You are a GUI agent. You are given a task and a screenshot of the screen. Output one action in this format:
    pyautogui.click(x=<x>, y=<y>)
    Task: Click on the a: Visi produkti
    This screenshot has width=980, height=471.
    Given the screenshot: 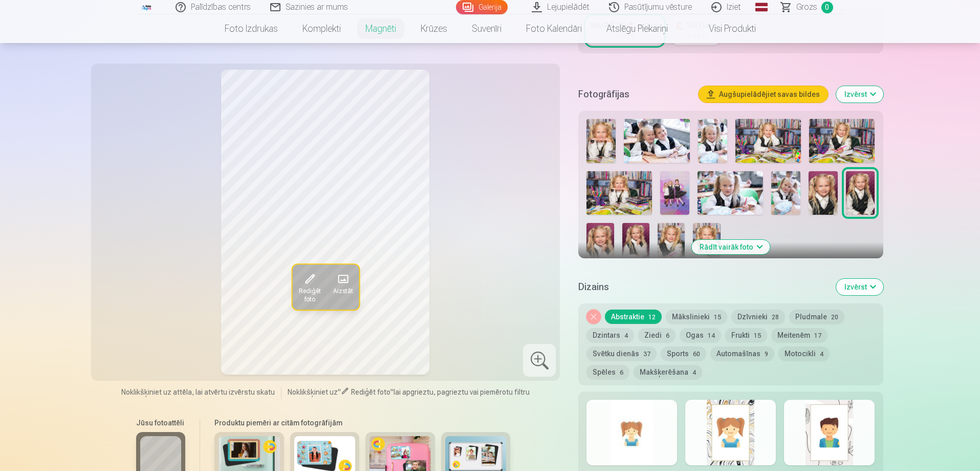 What is the action you would take?
    pyautogui.click(x=724, y=28)
    